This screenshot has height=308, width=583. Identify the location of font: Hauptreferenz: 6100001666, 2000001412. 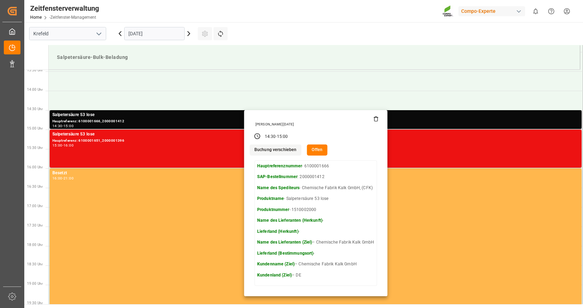
(88, 121).